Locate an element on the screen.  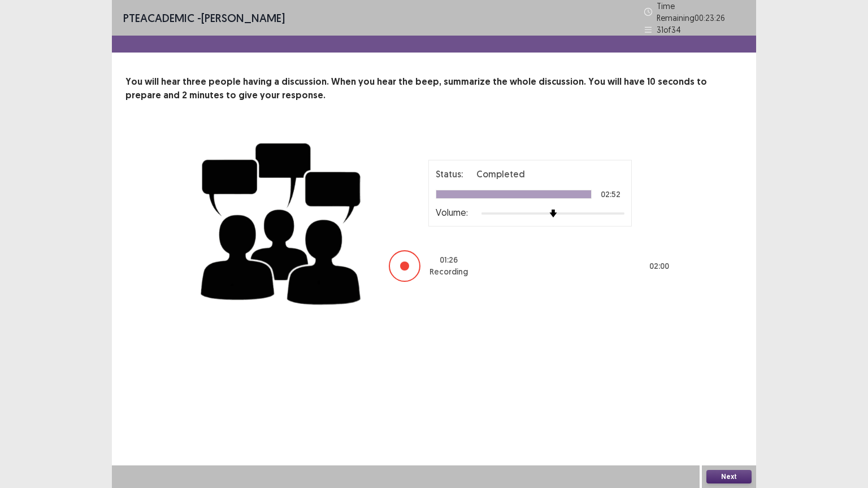
p: 02 : 00 is located at coordinates (659, 266).